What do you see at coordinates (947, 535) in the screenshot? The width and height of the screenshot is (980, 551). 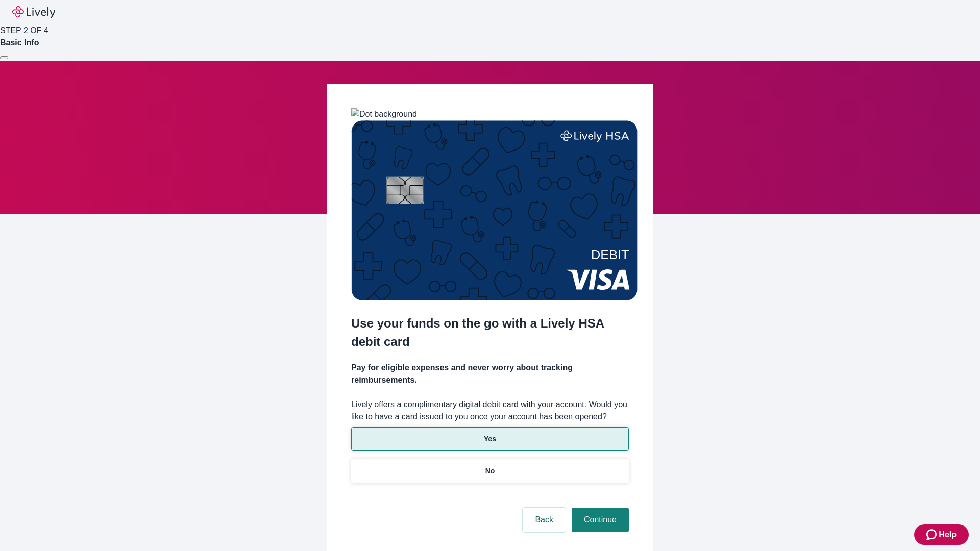 I see `span: Help` at bounding box center [947, 535].